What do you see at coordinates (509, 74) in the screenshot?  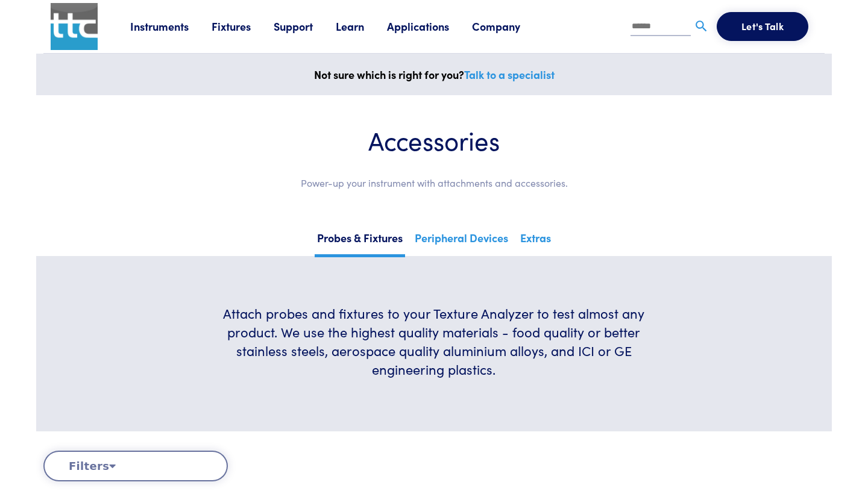 I see `a: Talk to a specialist` at bounding box center [509, 74].